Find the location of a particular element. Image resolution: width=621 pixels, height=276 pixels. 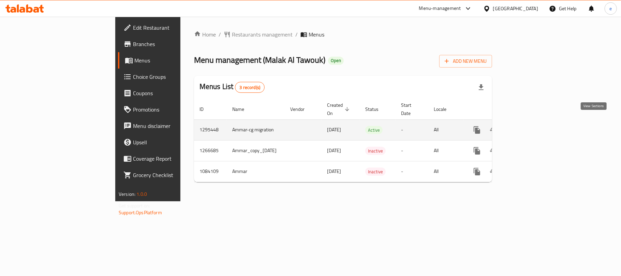

span: Open is located at coordinates (336, 60).